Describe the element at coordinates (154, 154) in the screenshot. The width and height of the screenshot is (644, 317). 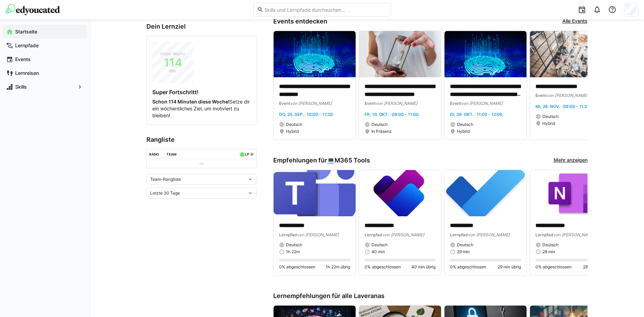
I see `div: Rang` at that location.